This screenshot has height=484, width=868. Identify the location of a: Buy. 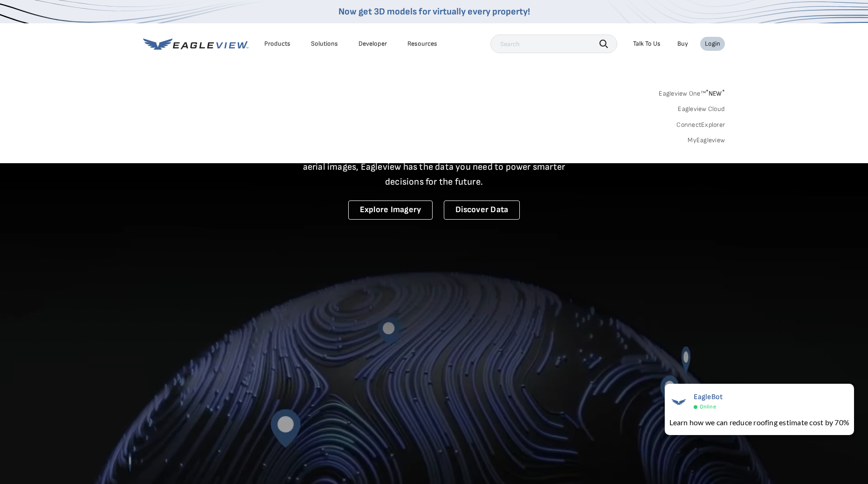
(683, 44).